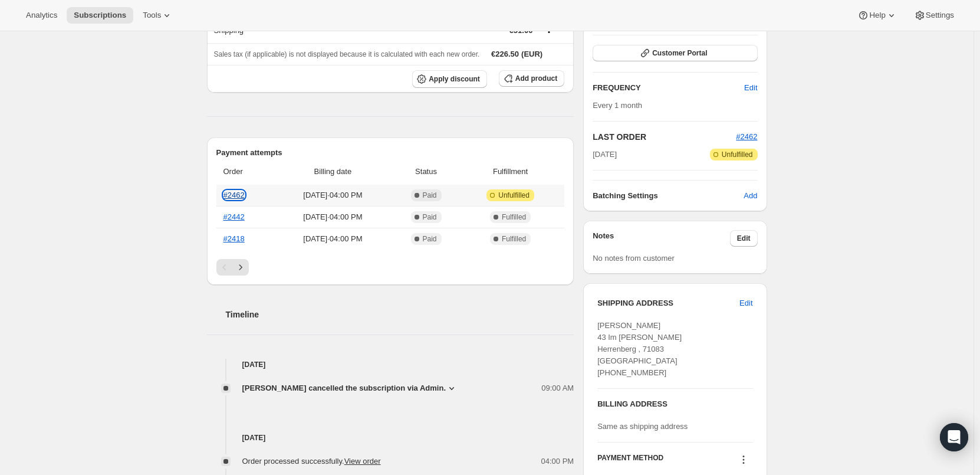 The height and width of the screenshot is (475, 980). What do you see at coordinates (311, 461) in the screenshot?
I see `span: Order processed successfully.` at bounding box center [311, 461].